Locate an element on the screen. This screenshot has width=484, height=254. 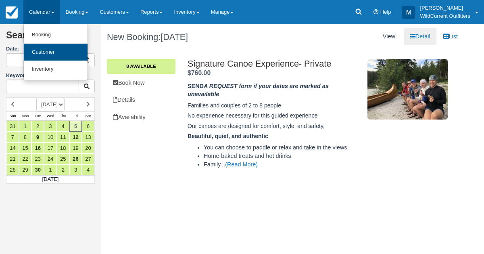
a: 29 is located at coordinates (25, 169).